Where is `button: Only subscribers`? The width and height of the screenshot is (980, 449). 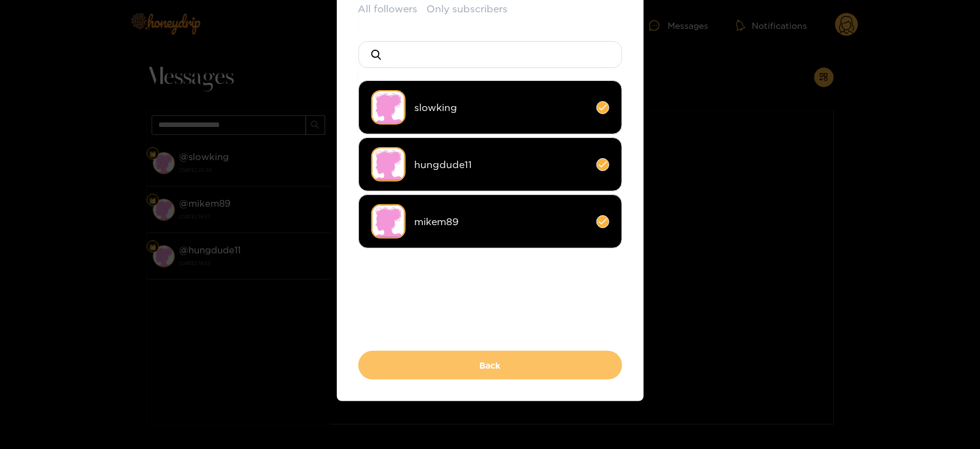 button: Only subscribers is located at coordinates (468, 9).